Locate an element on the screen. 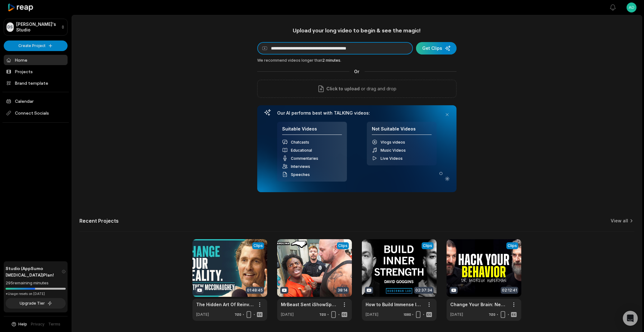 This screenshot has height=332, width=644. span: Educational is located at coordinates (302, 150).